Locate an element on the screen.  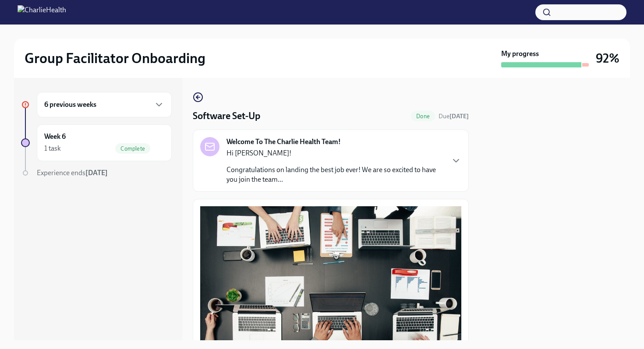
h6: 6 previous weeks is located at coordinates (70, 105).